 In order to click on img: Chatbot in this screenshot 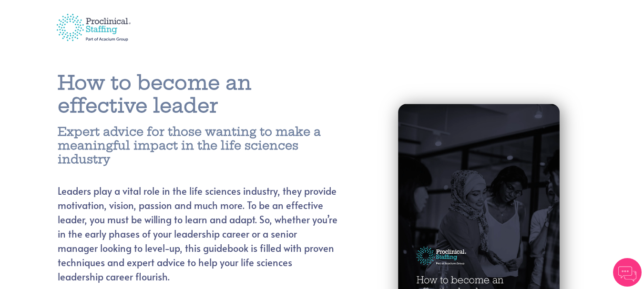, I will do `click(627, 272)`.